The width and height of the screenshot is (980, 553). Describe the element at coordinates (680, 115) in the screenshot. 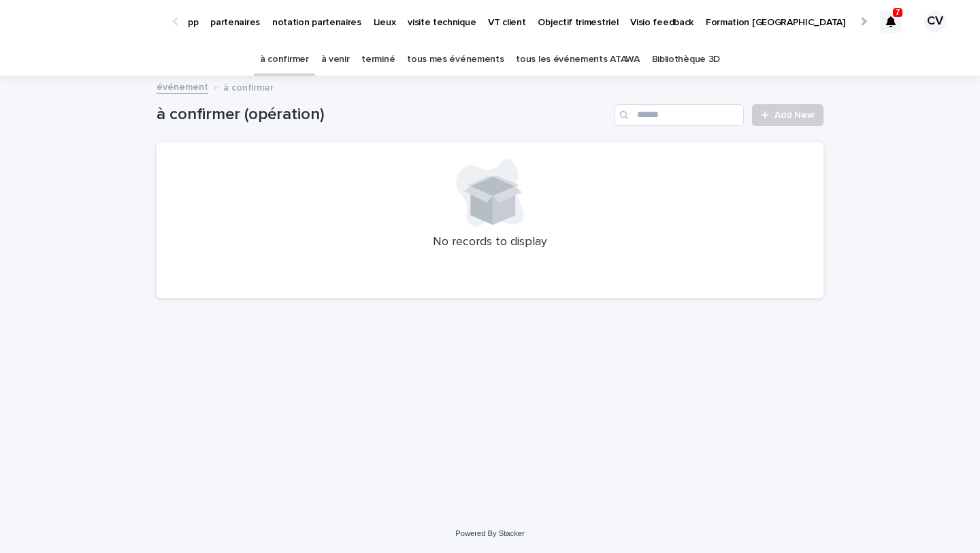

I see `input: Search` at that location.